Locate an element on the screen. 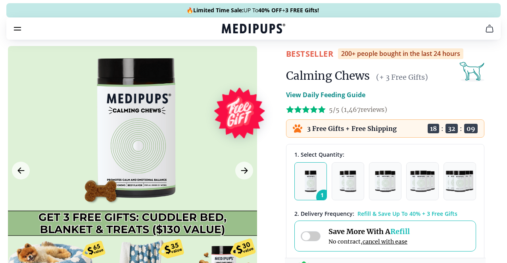 This screenshot has height=263, width=507. button: Next Image is located at coordinates (244, 171).